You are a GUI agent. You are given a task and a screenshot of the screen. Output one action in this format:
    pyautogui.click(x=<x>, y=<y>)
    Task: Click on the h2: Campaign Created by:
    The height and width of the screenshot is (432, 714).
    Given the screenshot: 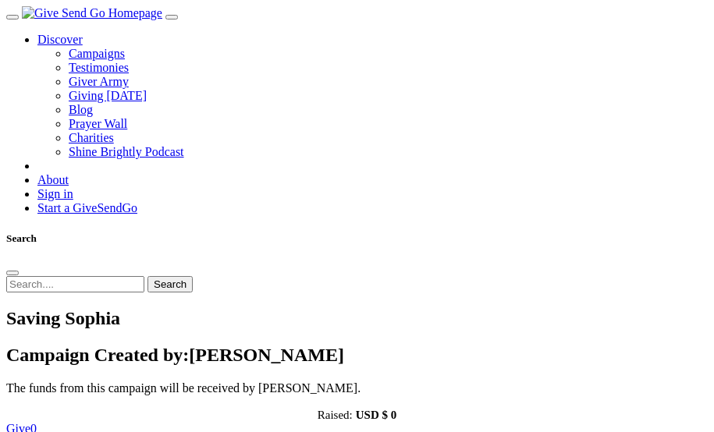 What is the action you would take?
    pyautogui.click(x=357, y=355)
    